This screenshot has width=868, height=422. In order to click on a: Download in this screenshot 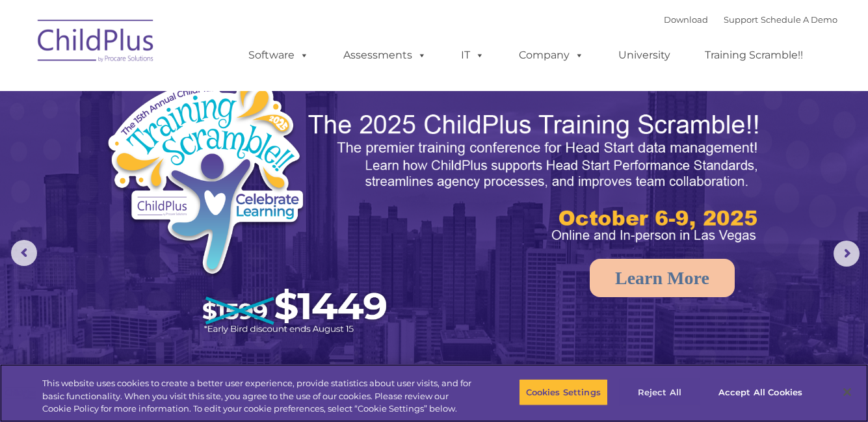, I will do `click(686, 19)`.